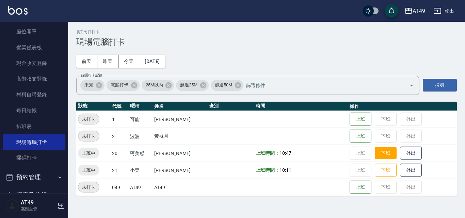 The width and height of the screenshot is (465, 218). What do you see at coordinates (34, 48) in the screenshot?
I see `a: 營業儀表板` at bounding box center [34, 48].